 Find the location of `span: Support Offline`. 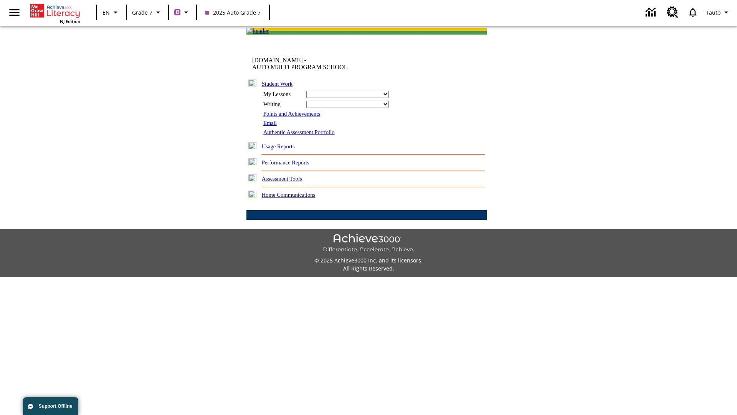

span: Support Offline is located at coordinates (55, 406).